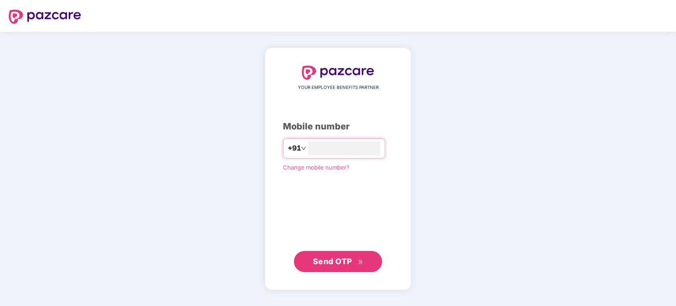  What do you see at coordinates (316, 167) in the screenshot?
I see `a: Change mobile number?` at bounding box center [316, 167].